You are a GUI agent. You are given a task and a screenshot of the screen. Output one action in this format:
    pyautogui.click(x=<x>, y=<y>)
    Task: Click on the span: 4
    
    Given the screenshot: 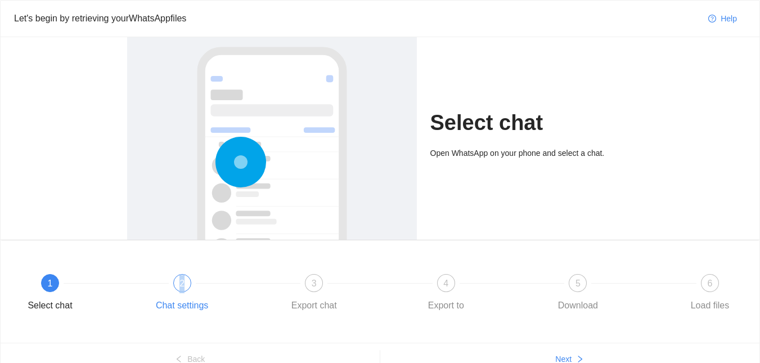 What is the action you would take?
    pyautogui.click(x=446, y=283)
    